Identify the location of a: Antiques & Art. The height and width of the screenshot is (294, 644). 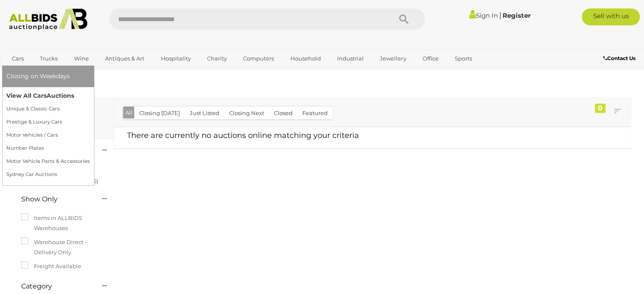
(125, 58).